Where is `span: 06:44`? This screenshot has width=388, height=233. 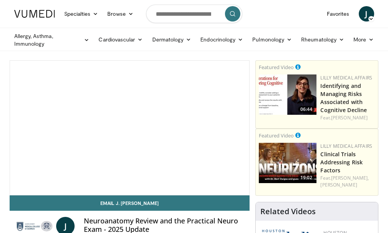
span: 06:44 is located at coordinates (306, 110).